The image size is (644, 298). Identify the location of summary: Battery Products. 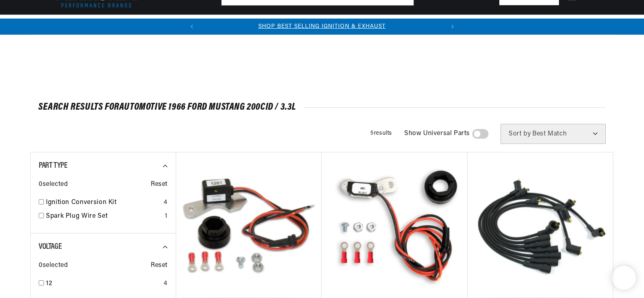
(360, 24).